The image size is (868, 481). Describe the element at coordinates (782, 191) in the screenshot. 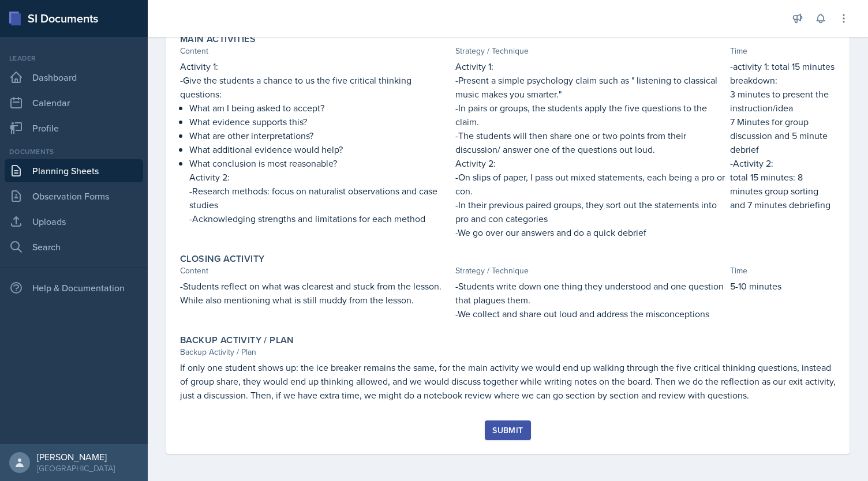

I see `p: total 15 minutes: 8 minutes group sorting and 7 minutes debriefing` at that location.